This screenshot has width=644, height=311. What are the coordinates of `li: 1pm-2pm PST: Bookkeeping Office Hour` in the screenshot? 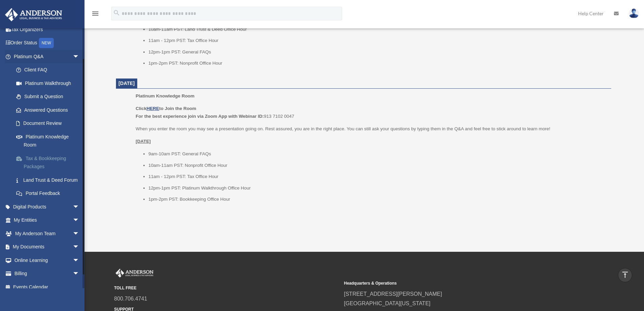 It's located at (377, 199).